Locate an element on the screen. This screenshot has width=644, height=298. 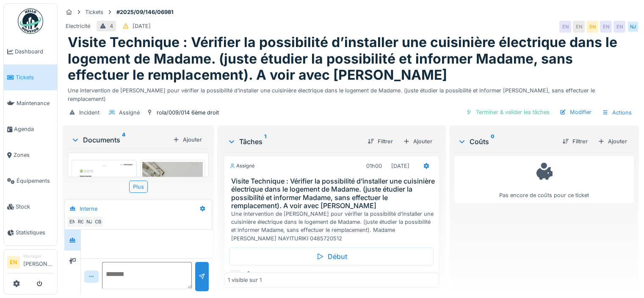
a: Stock is located at coordinates (30, 206).